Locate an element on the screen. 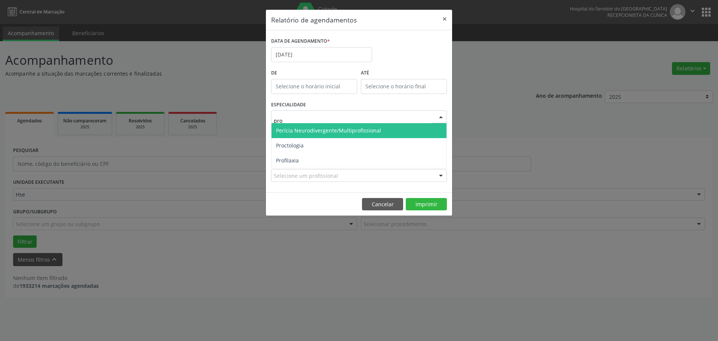  button: Close is located at coordinates (444, 19).